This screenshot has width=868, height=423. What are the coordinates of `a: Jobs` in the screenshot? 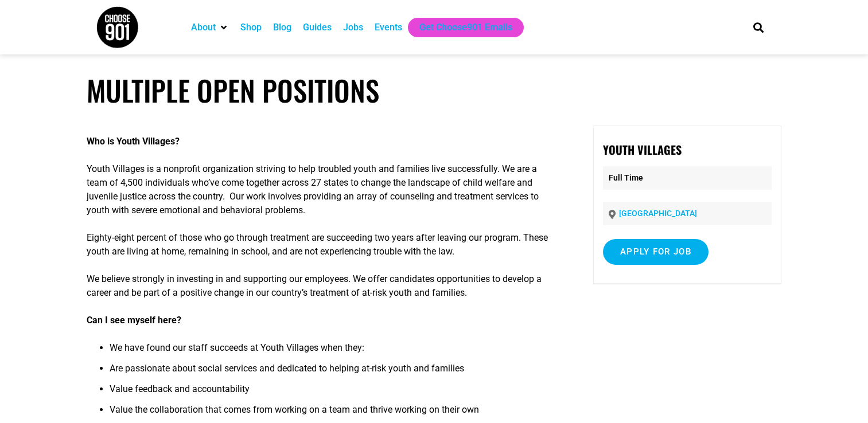 It's located at (353, 28).